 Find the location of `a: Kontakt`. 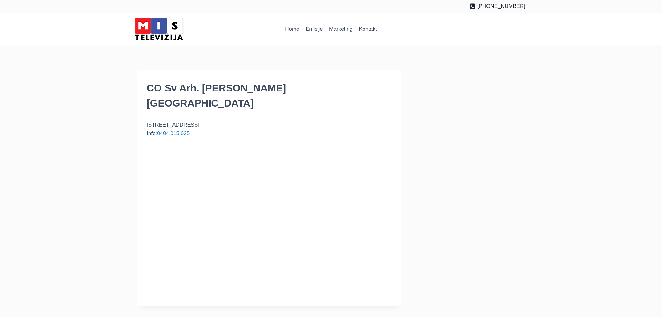

a: Kontakt is located at coordinates (368, 29).